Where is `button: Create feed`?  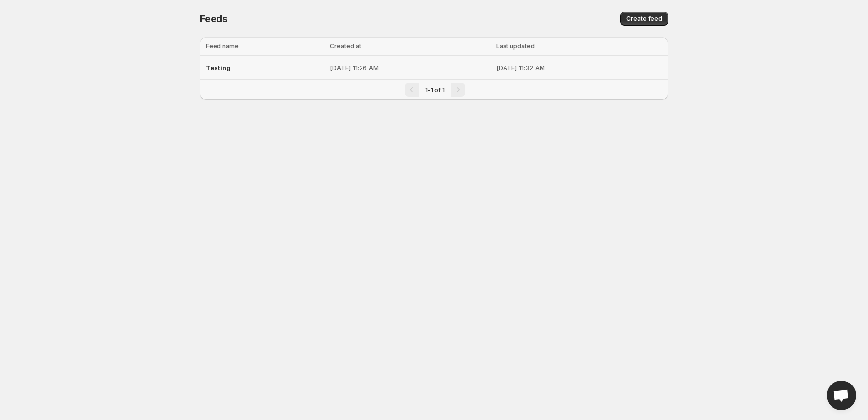
button: Create feed is located at coordinates (644, 19).